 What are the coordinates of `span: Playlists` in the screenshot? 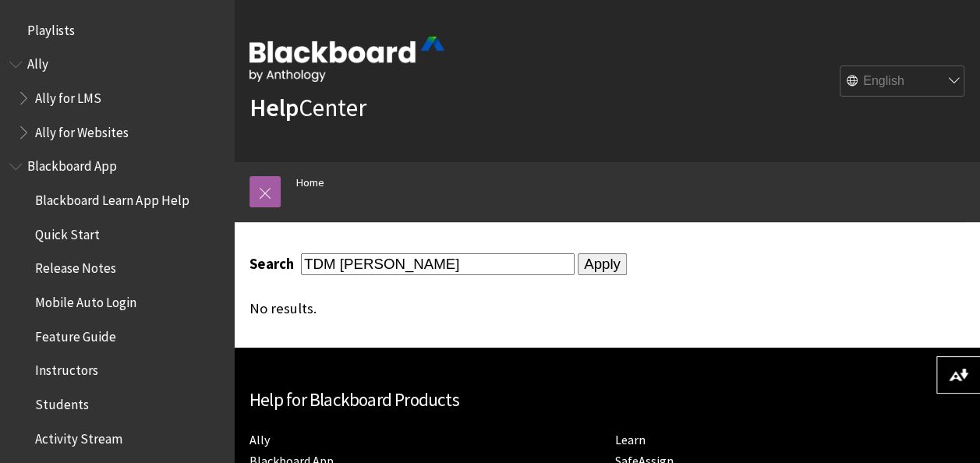 It's located at (51, 28).